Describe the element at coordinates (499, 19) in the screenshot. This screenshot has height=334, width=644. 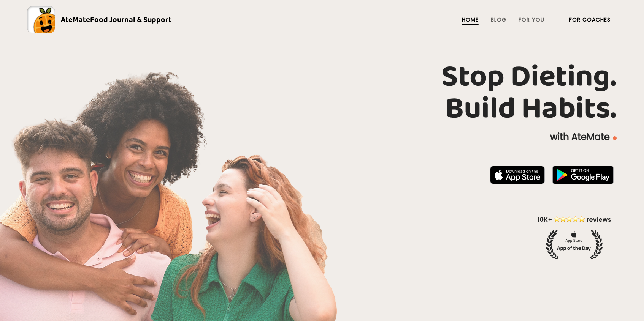
I see `a: Blog` at that location.